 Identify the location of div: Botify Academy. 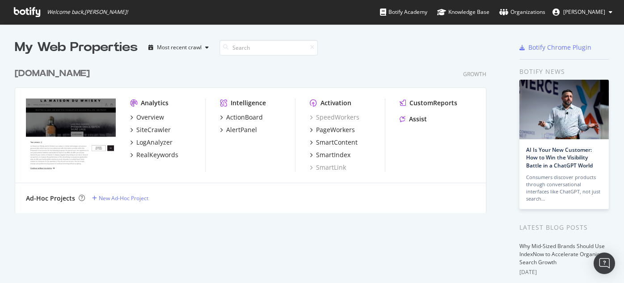
(404, 12).